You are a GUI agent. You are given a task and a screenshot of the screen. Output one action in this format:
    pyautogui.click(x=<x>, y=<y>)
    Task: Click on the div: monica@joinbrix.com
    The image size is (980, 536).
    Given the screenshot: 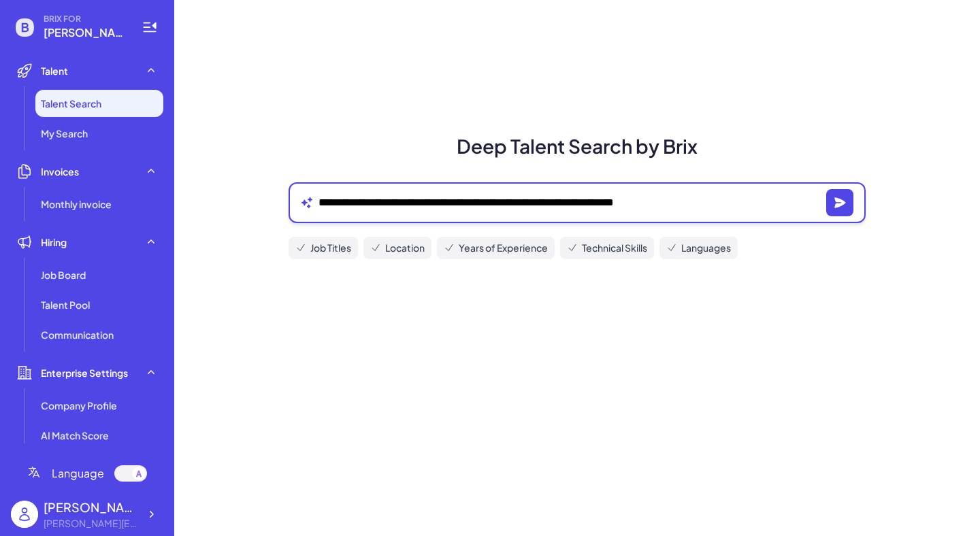 What is the action you would take?
    pyautogui.click(x=91, y=523)
    